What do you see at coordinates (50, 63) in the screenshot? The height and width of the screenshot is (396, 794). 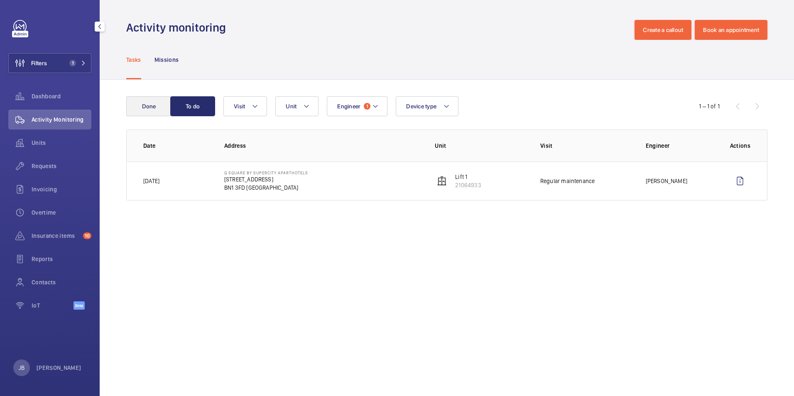 I see `button: Filters1` at bounding box center [50, 63].